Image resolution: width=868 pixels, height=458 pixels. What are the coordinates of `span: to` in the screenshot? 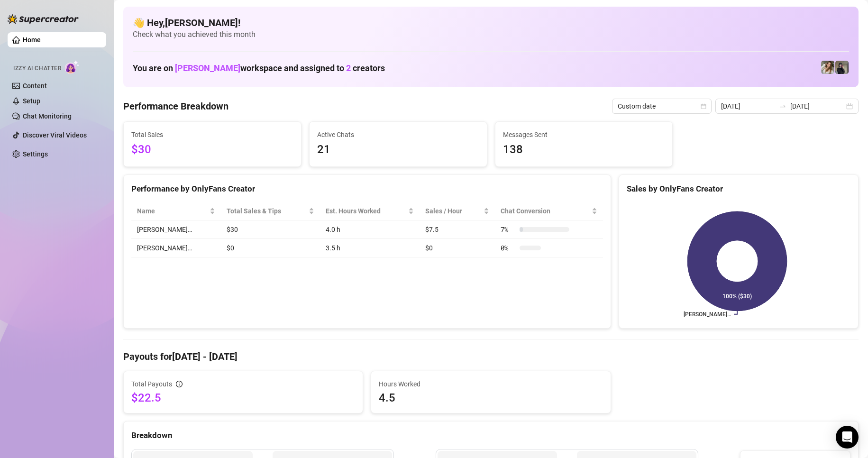 It's located at (782, 107).